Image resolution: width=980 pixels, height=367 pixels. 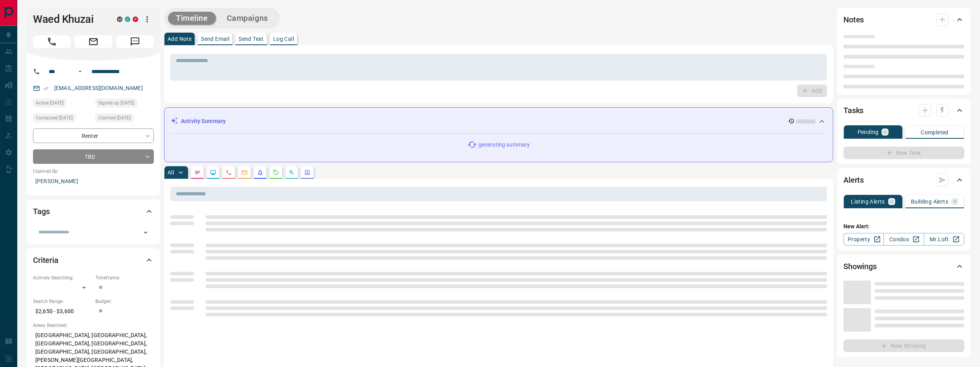 I want to click on p: Pending, so click(x=868, y=132).